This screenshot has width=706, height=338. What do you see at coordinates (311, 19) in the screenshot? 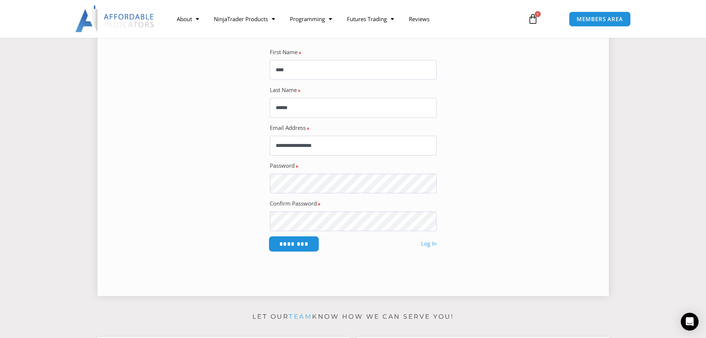
I see `a: Programming` at bounding box center [311, 19].